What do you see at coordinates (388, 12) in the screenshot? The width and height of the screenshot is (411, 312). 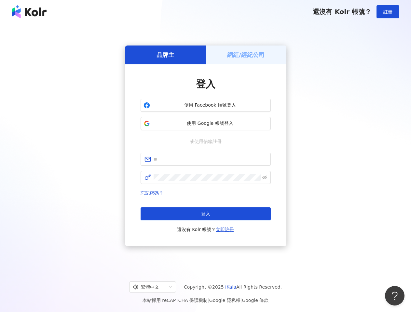 I see `span: 註冊` at bounding box center [388, 12].